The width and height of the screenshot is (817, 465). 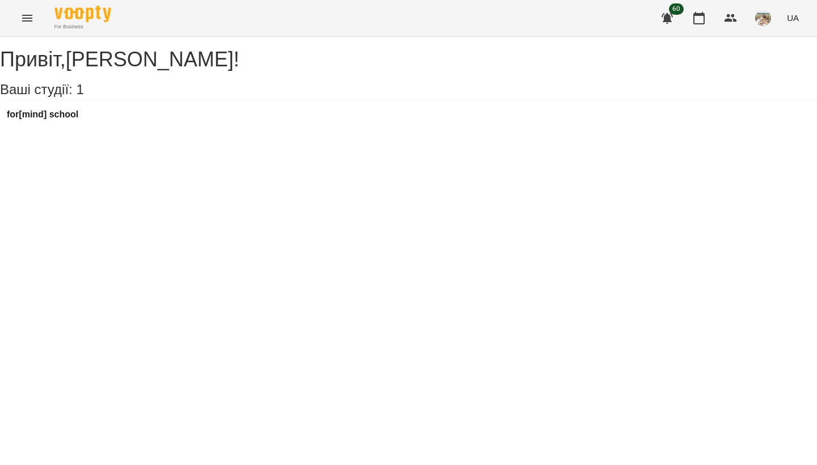 What do you see at coordinates (83, 27) in the screenshot?
I see `span: For Business` at bounding box center [83, 27].